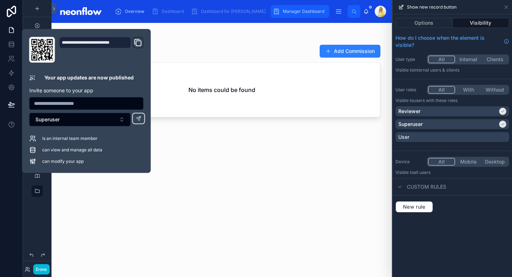 The height and width of the screenshot is (277, 512). What do you see at coordinates (422, 172) in the screenshot?
I see `span: all users` at bounding box center [422, 172].